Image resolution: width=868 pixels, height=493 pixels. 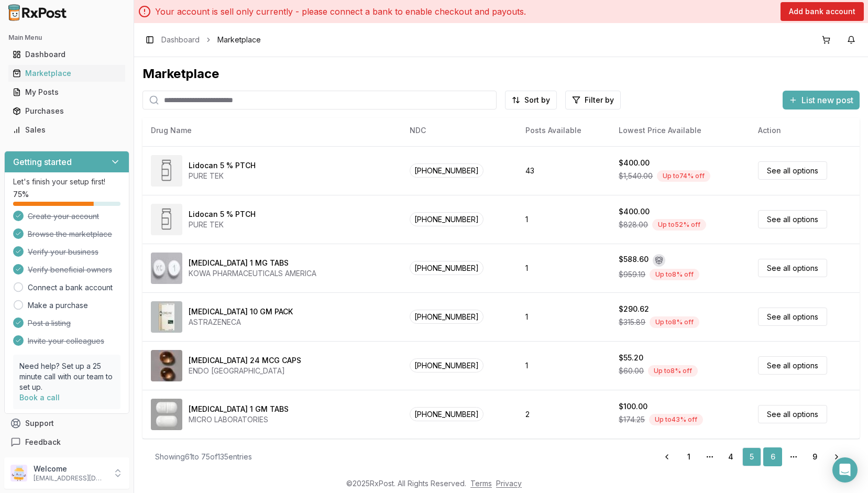 I want to click on a: List new post, so click(x=822, y=101).